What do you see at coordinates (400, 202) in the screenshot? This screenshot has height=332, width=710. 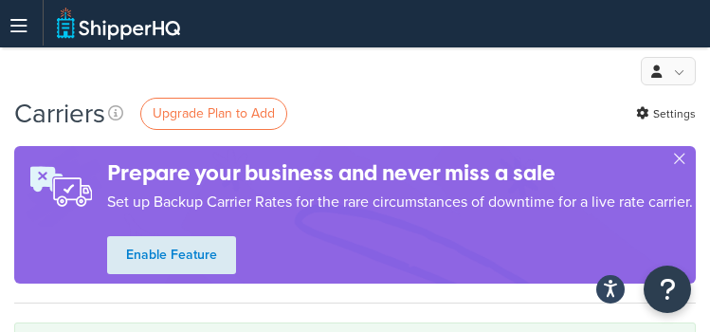 I see `p: Set up Backup Carrier Rates for the rare circumstances of downtime for a live rate carrier.` at bounding box center [400, 202].